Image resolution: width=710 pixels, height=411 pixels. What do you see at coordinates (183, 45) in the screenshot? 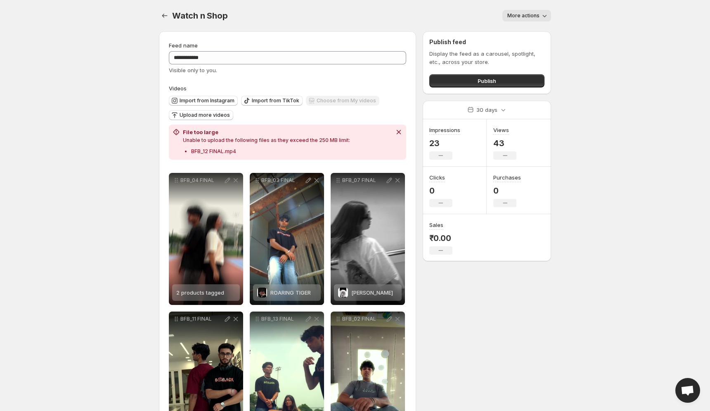
I see `span: Feed name` at bounding box center [183, 45].